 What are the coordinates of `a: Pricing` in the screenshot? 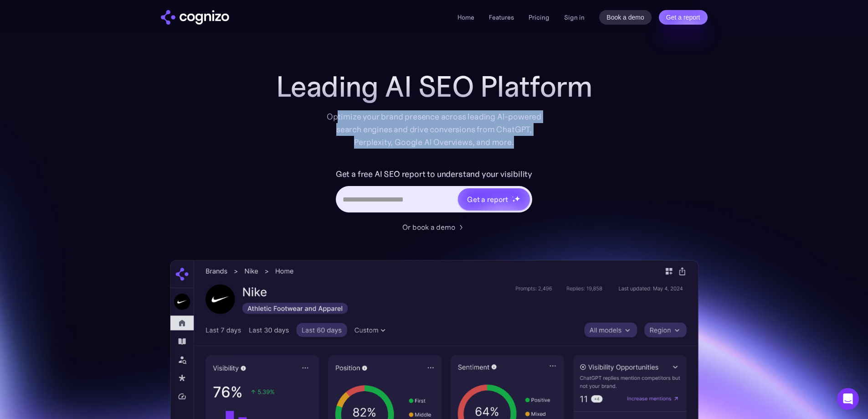 It's located at (539, 17).